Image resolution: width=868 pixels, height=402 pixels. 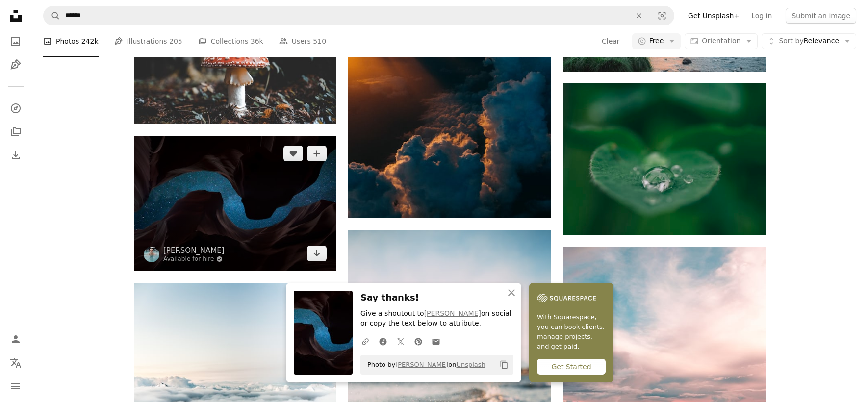 What do you see at coordinates (151, 255) in the screenshot?
I see `a: Go to Mark Basarab's profile` at bounding box center [151, 255].